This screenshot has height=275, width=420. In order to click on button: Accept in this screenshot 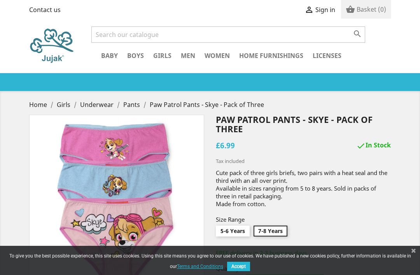, I will do `click(238, 266)`.